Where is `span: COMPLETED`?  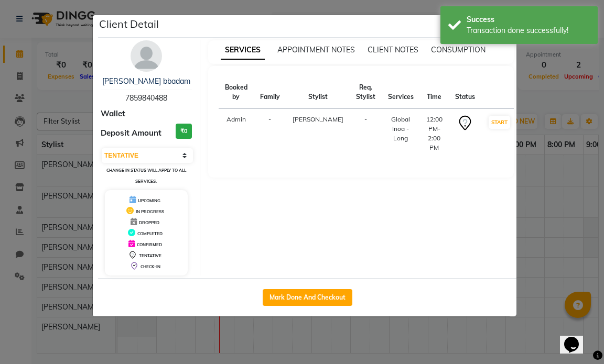 span: COMPLETED is located at coordinates (150, 234).